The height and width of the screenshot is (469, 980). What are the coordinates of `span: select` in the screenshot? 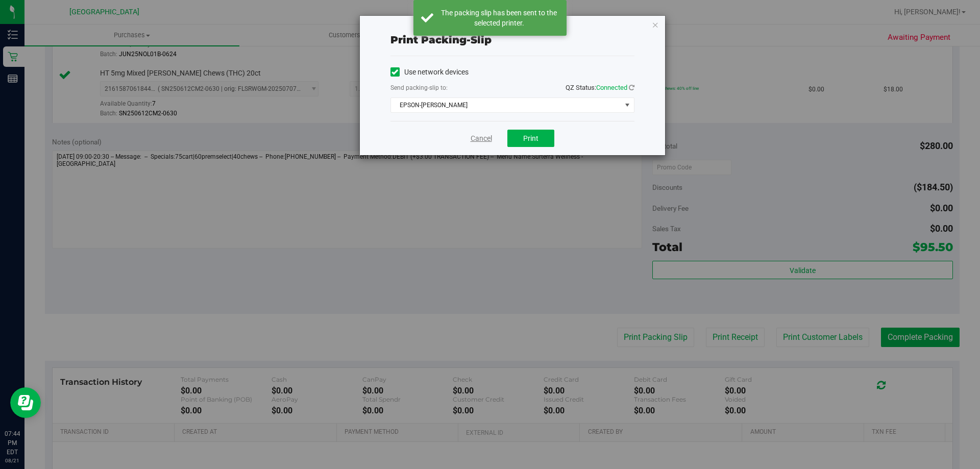 It's located at (627, 105).